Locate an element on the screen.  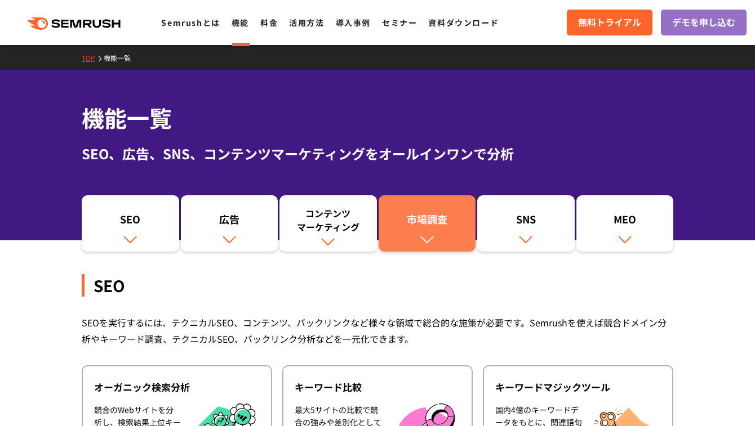
a: 導入事例 is located at coordinates (353, 23).